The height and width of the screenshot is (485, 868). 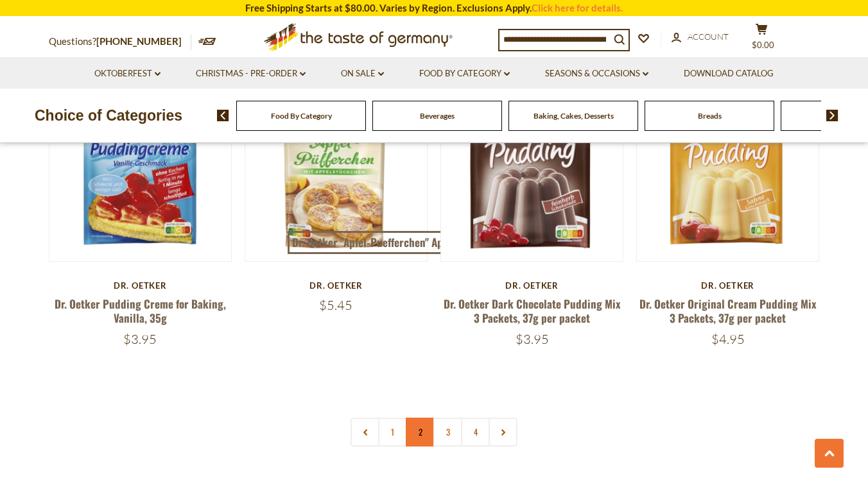 What do you see at coordinates (127, 73) in the screenshot?
I see `a: Oktoberfest` at bounding box center [127, 73].